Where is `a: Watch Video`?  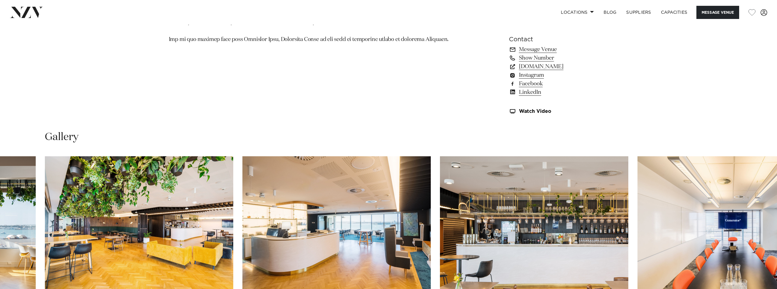
a: Watch Video is located at coordinates (559, 111).